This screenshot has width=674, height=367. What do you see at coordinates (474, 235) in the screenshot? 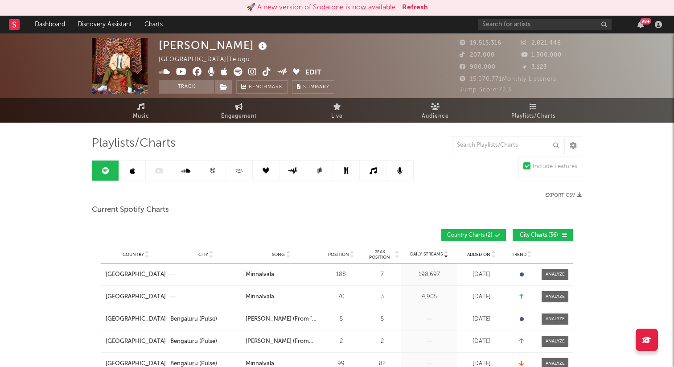
I see `button: Country Charts(2)` at bounding box center [474, 235].